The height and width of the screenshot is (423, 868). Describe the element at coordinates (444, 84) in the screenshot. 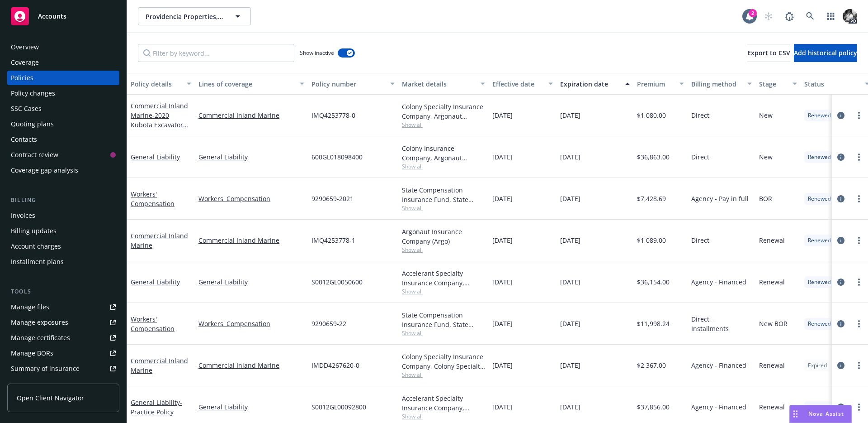

I see `button: Market details` at that location.